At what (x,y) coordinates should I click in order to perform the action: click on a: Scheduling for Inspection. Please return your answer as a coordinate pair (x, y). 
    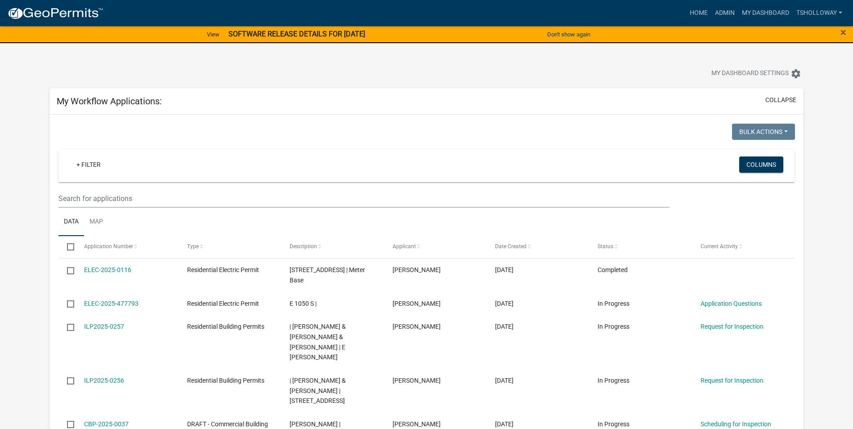
    Looking at the image, I should click on (736, 424).